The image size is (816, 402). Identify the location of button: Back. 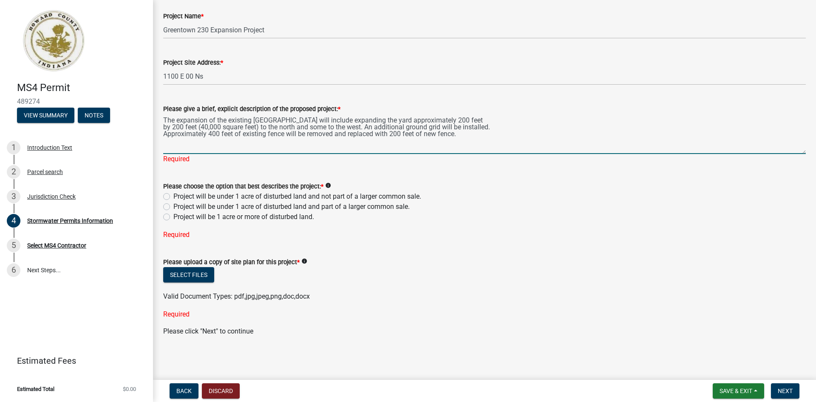
(184, 391).